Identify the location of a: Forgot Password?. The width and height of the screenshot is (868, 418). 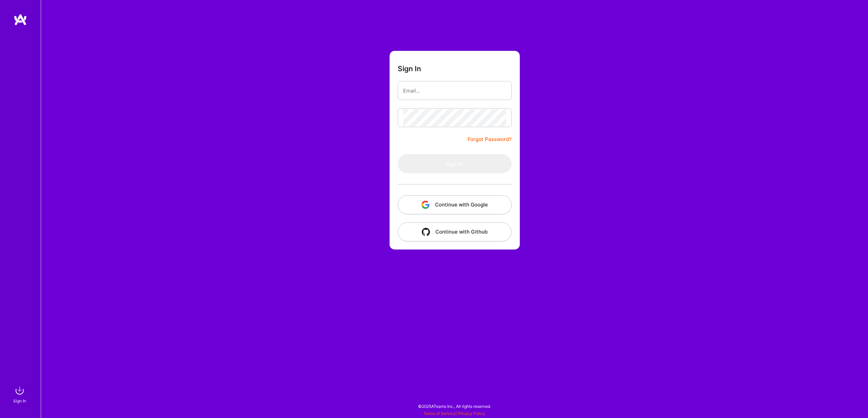
(490, 139).